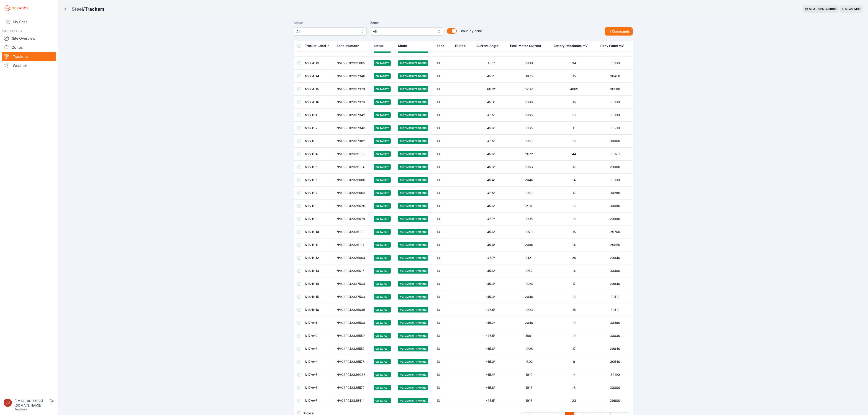 Image resolution: width=868 pixels, height=415 pixels. I want to click on td: NV02RC12335078, so click(352, 219).